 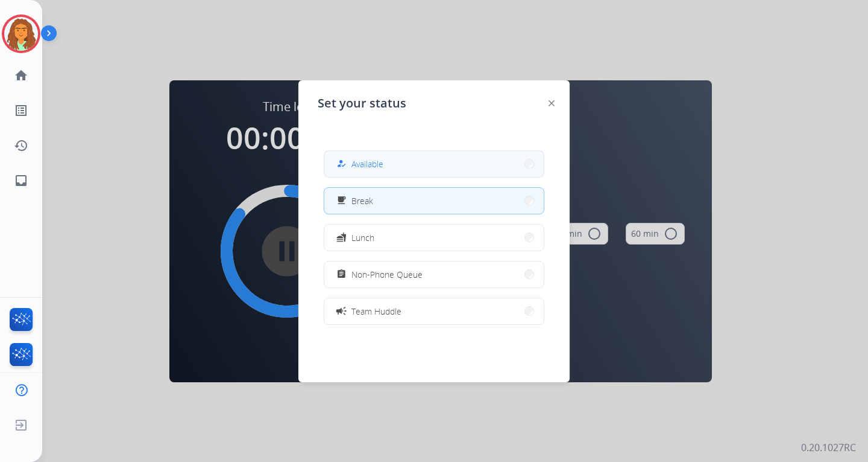 What do you see at coordinates (21, 180) in the screenshot?
I see `mat-icon: inbox` at bounding box center [21, 180].